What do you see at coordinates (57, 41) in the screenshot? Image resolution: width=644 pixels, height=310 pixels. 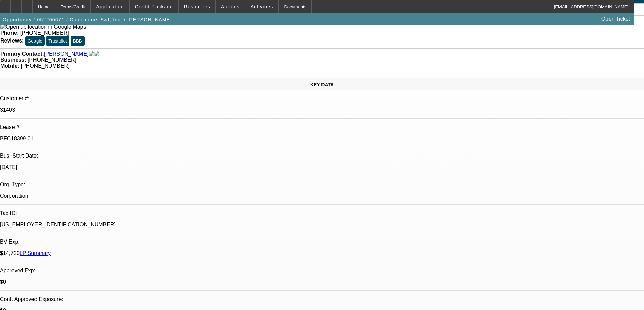 I see `button: Trustpilot` at bounding box center [57, 41].